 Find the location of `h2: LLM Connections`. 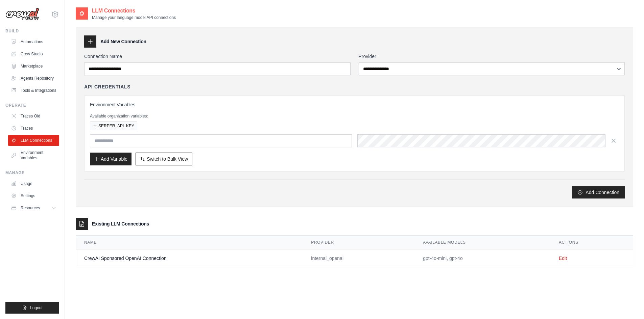

h2: LLM Connections is located at coordinates (134, 11).